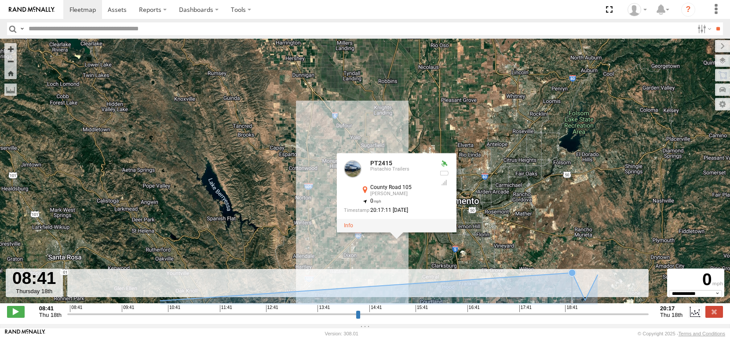 The height and width of the screenshot is (338, 730). I want to click on div: Pistachio Trailers, so click(401, 170).